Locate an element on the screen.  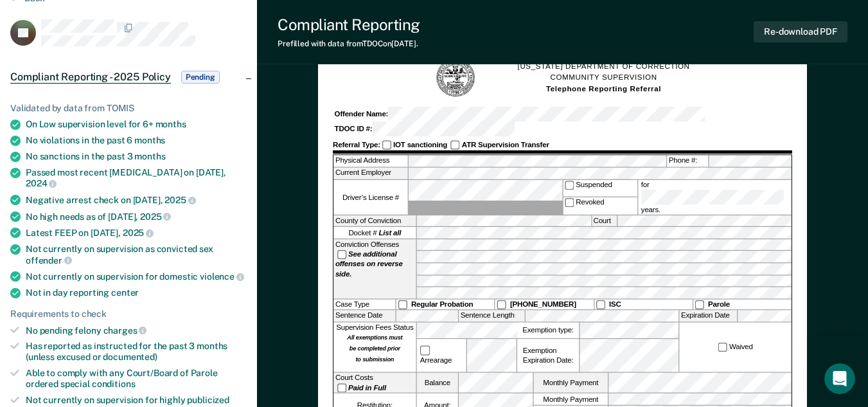
strong: Parole is located at coordinates (719, 304).